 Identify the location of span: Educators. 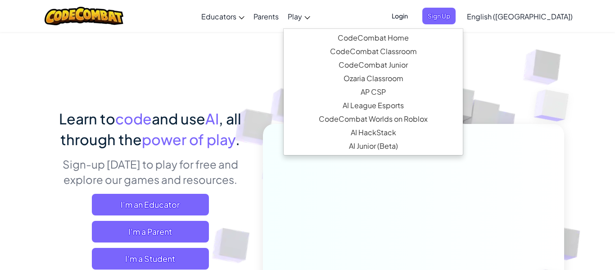
(219, 16).